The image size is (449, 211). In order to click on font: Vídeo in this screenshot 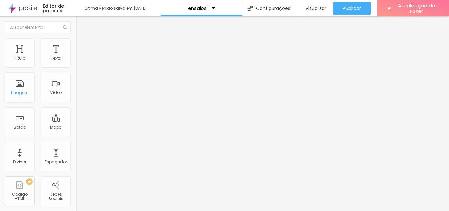, I will do `click(56, 92)`.